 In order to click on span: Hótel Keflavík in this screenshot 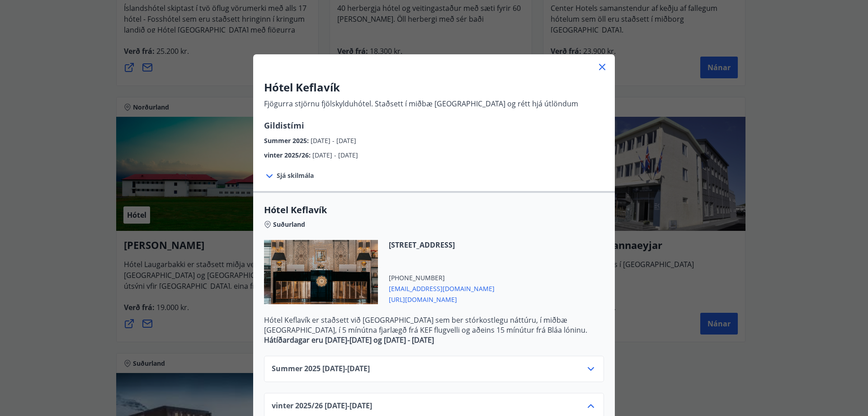, I will do `click(434, 210)`.